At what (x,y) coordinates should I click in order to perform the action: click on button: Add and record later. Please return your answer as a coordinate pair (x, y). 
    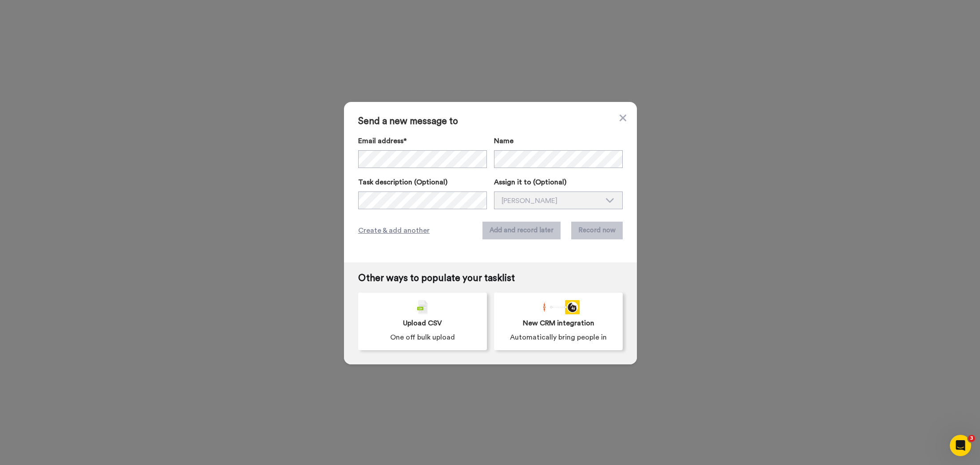
    Looking at the image, I should click on (521, 230).